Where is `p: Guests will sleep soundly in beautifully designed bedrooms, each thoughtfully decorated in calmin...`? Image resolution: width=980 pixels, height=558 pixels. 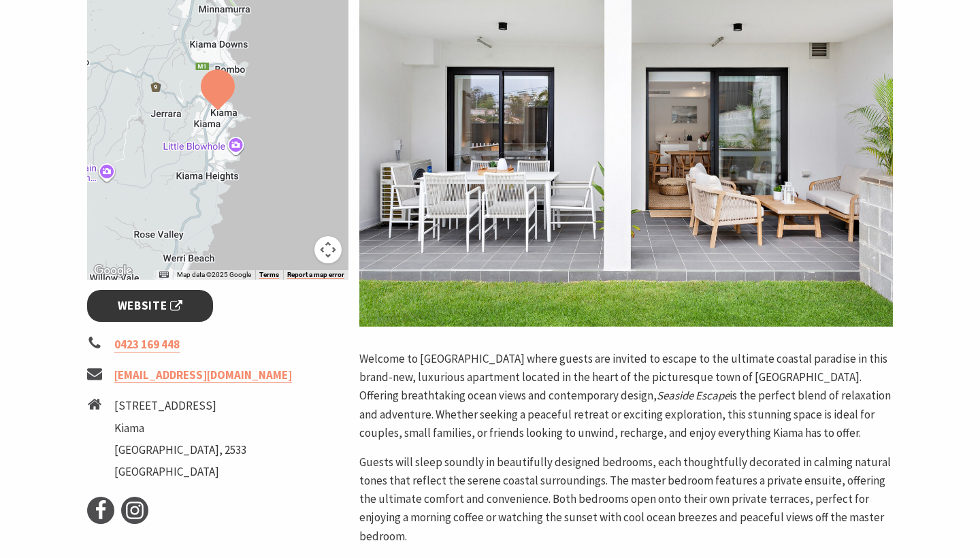
p: Guests will sleep soundly in beautifully designed bedrooms, each thoughtfully decorated in calmin... is located at coordinates (626, 499).